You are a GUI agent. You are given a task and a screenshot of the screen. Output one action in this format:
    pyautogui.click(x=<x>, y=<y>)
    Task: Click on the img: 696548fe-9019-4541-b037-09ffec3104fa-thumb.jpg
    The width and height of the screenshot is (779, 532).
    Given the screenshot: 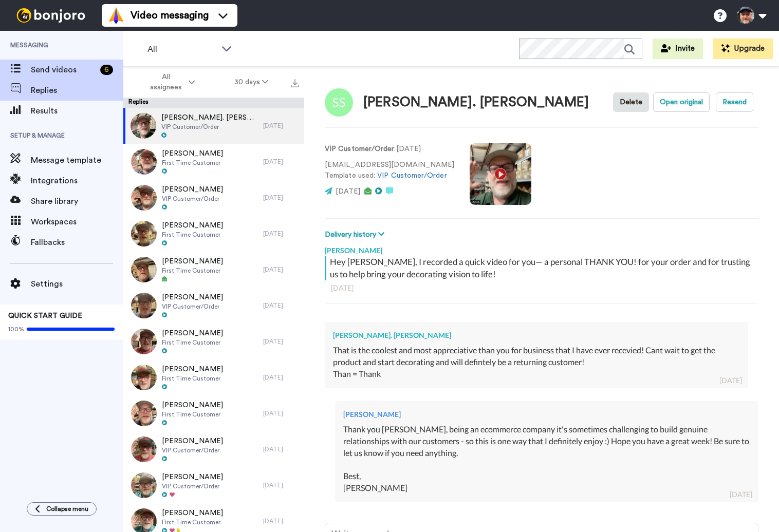 What is the action you would take?
    pyautogui.click(x=144, y=198)
    